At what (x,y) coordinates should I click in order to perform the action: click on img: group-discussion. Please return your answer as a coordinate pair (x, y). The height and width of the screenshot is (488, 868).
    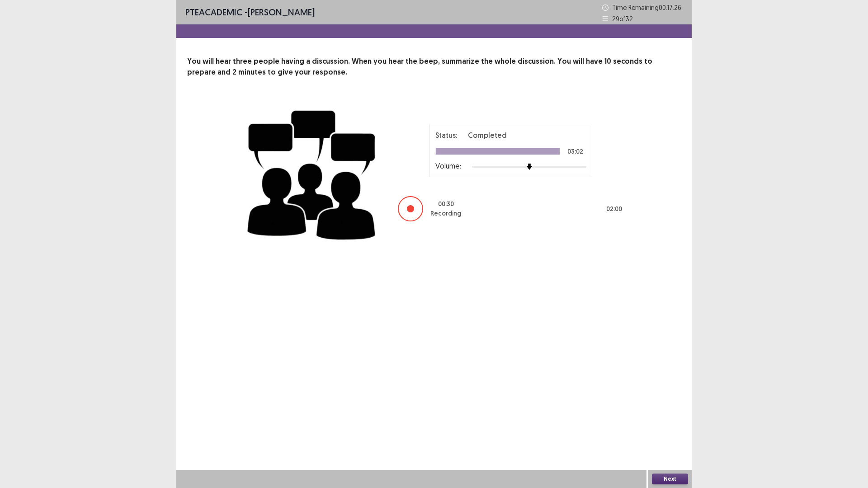
    Looking at the image, I should click on (312, 173).